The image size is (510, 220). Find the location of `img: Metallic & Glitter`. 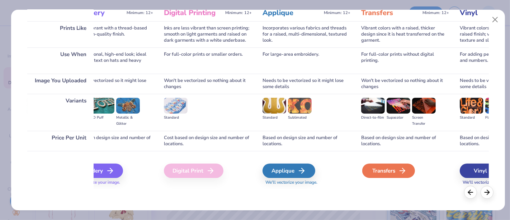

img: Metallic & Glitter is located at coordinates (128, 105).